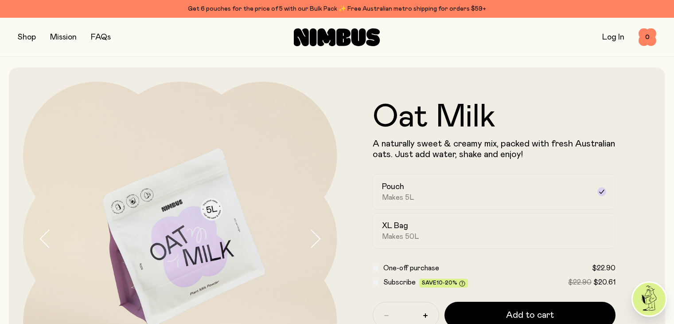 The image size is (674, 324). Describe the element at coordinates (398, 197) in the screenshot. I see `span: Makes 5L` at that location.